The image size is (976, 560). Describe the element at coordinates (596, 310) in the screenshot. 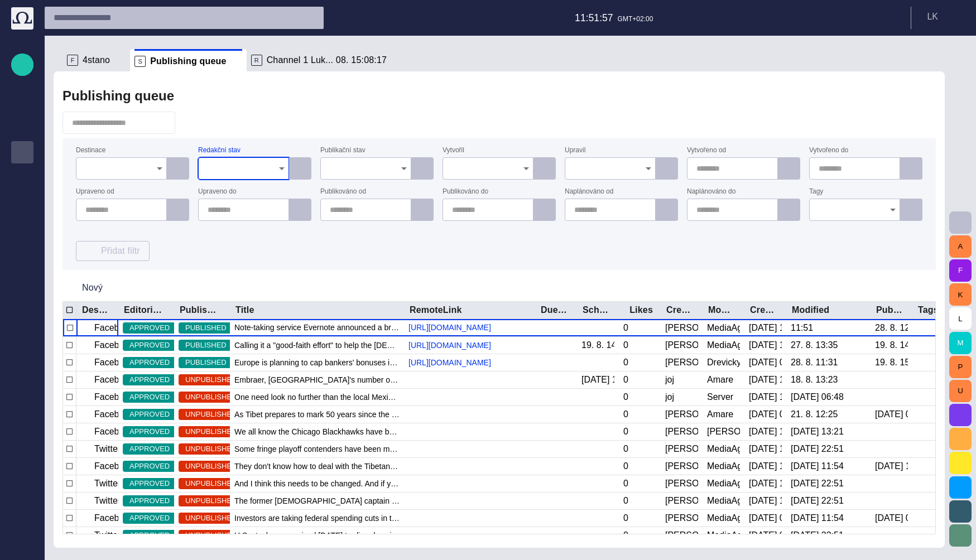

I see `div: Scheduled` at that location.